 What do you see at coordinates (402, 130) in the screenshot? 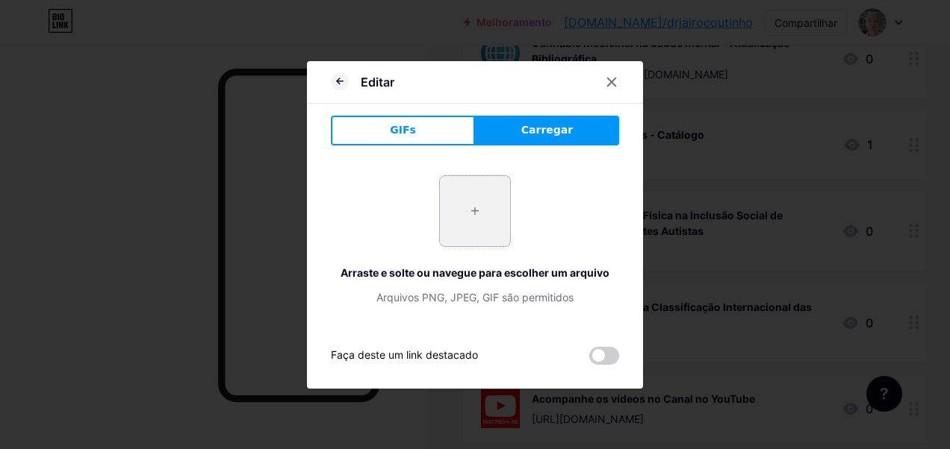
I see `span: GIFs` at bounding box center [402, 130].